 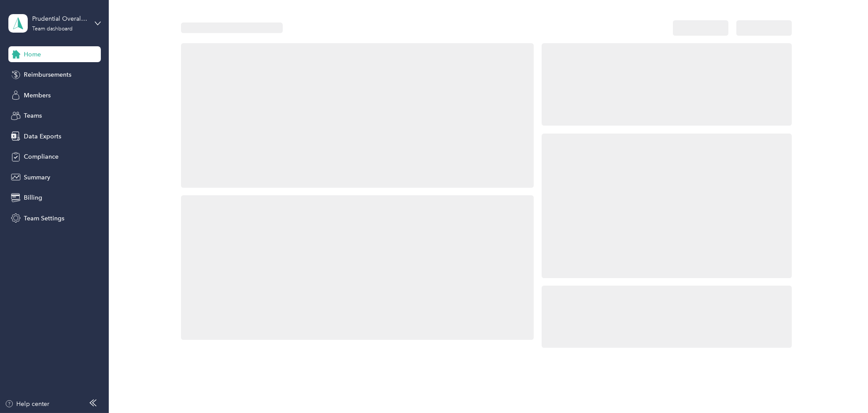 I want to click on span: Billing, so click(x=33, y=197).